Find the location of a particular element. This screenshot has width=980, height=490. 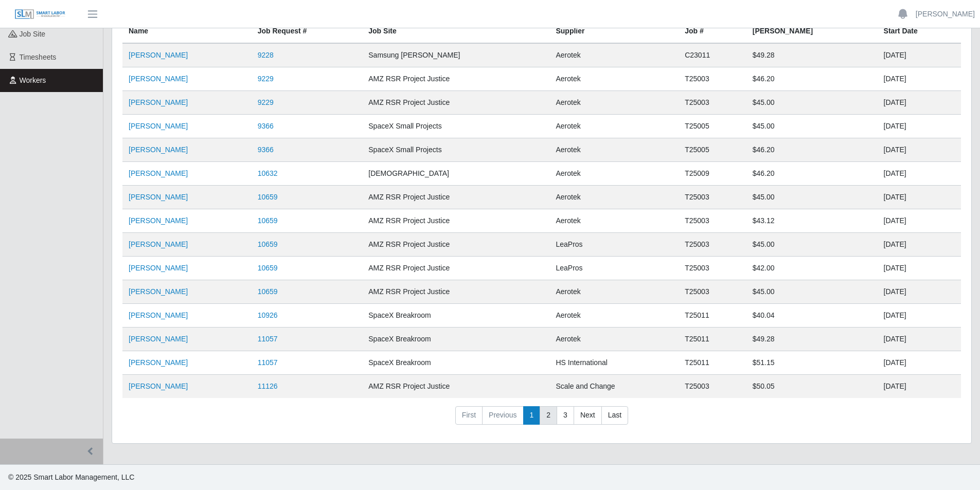

td: T25009 is located at coordinates (712, 174).